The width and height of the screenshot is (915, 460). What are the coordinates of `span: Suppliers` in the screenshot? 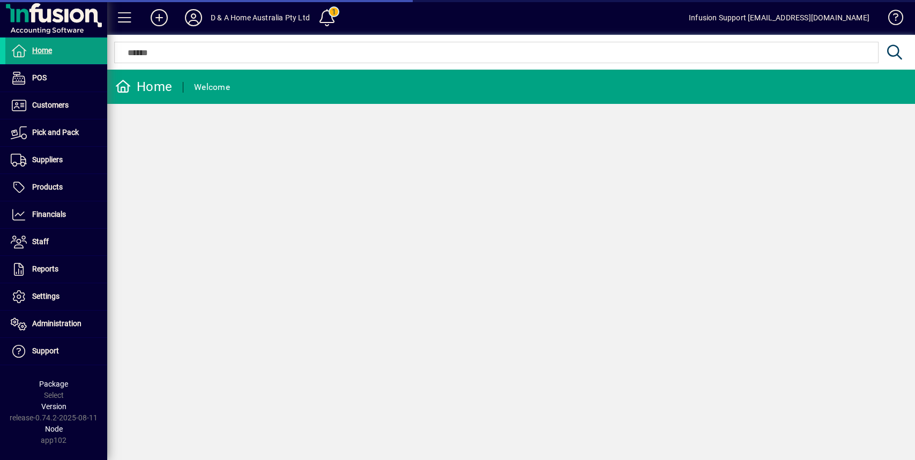 It's located at (47, 160).